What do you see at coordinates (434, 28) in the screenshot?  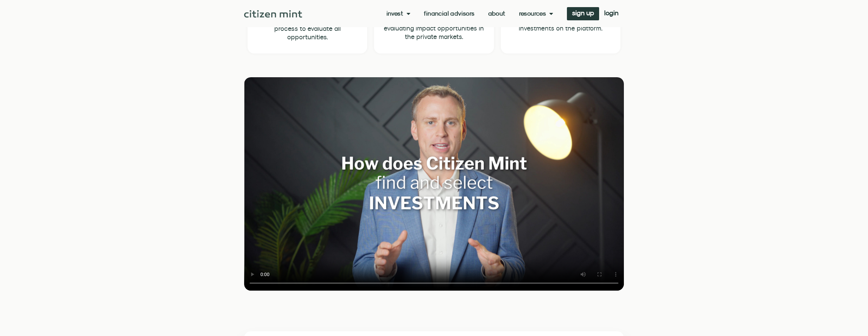 I see `span: We have decades of experience evaluating impact opportunities in the private markets.` at bounding box center [434, 28].